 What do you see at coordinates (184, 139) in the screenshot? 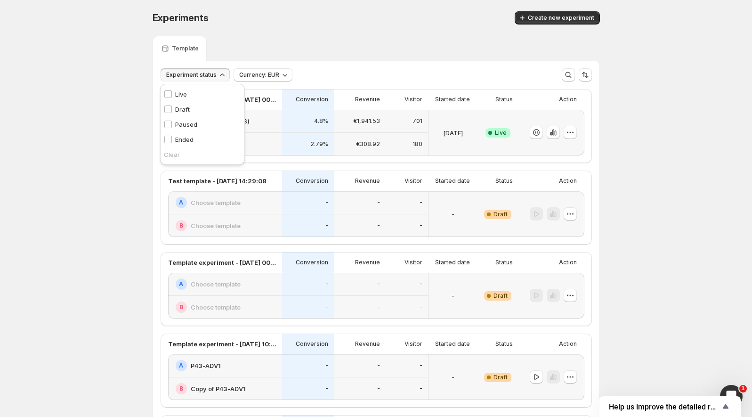
I see `p: Ended` at bounding box center [184, 139].